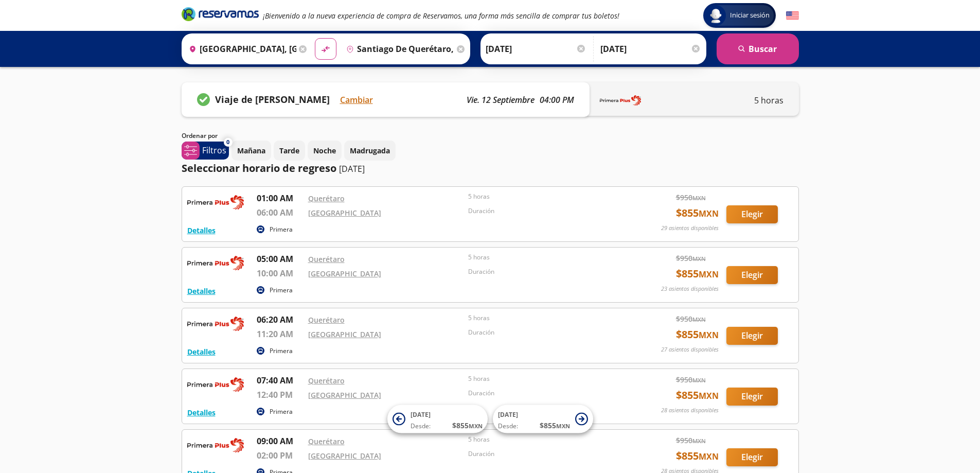 The height and width of the screenshot is (473, 980). I want to click on input: Elegir Fecha, so click(536, 49).